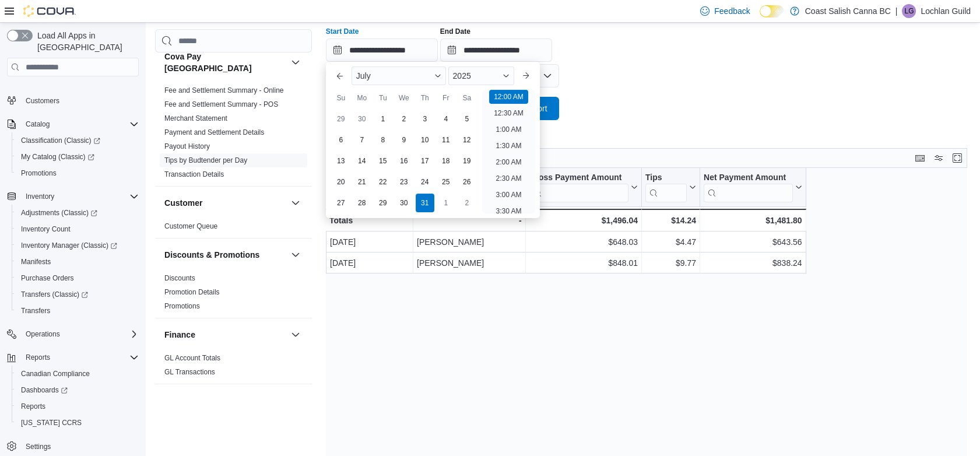 The image size is (980, 456). Describe the element at coordinates (509, 97) in the screenshot. I see `li: 12:00 AM` at that location.